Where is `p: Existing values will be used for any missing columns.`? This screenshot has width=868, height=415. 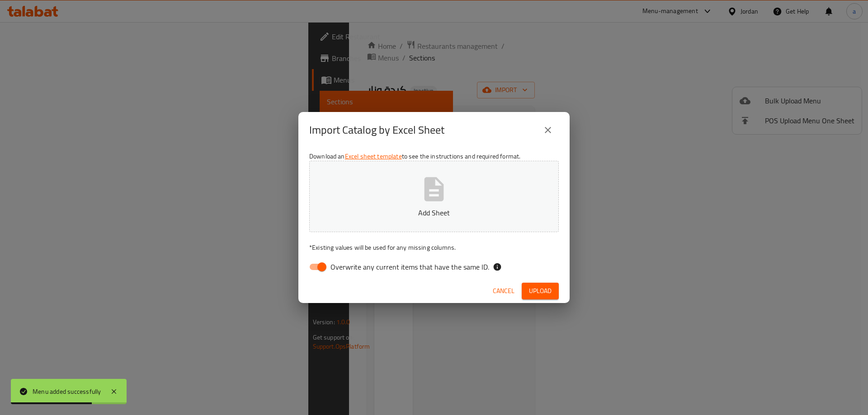
p: Existing values will be used for any missing columns. is located at coordinates (434, 248).